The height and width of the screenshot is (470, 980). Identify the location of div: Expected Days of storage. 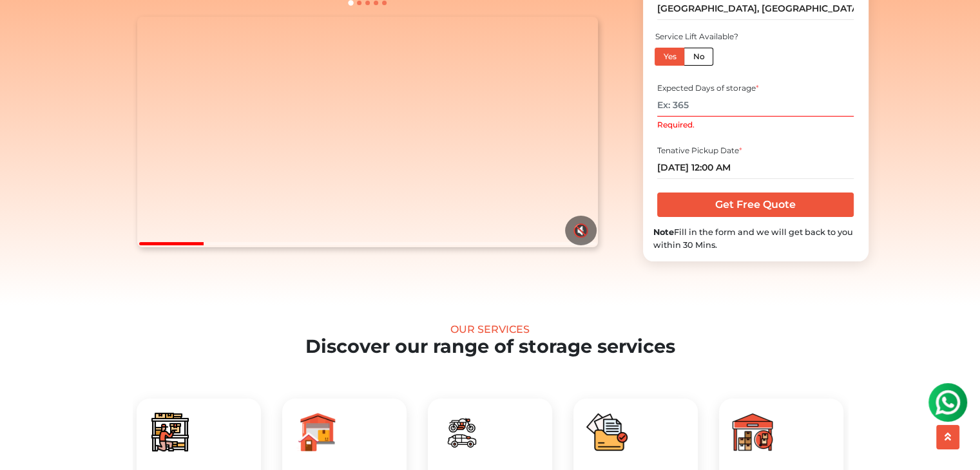
(755, 88).